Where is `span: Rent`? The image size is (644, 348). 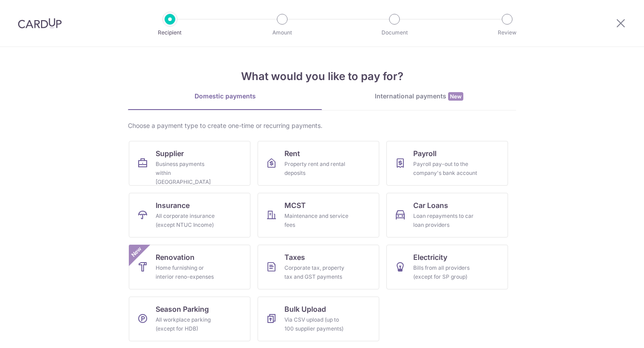
span: Rent is located at coordinates (292, 153).